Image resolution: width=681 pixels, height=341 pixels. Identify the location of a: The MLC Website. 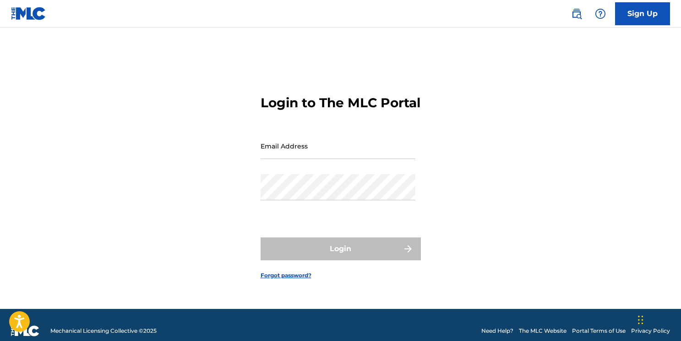
(543, 331).